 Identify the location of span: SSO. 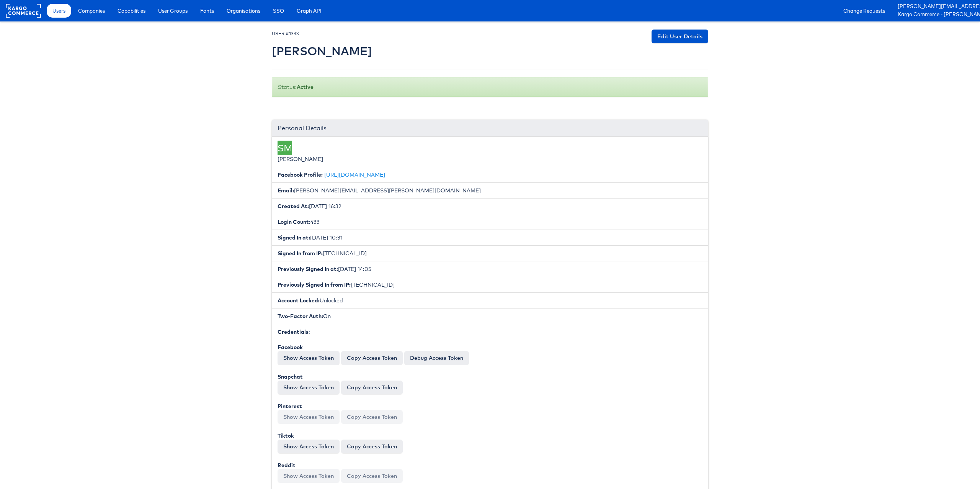
(278, 11).